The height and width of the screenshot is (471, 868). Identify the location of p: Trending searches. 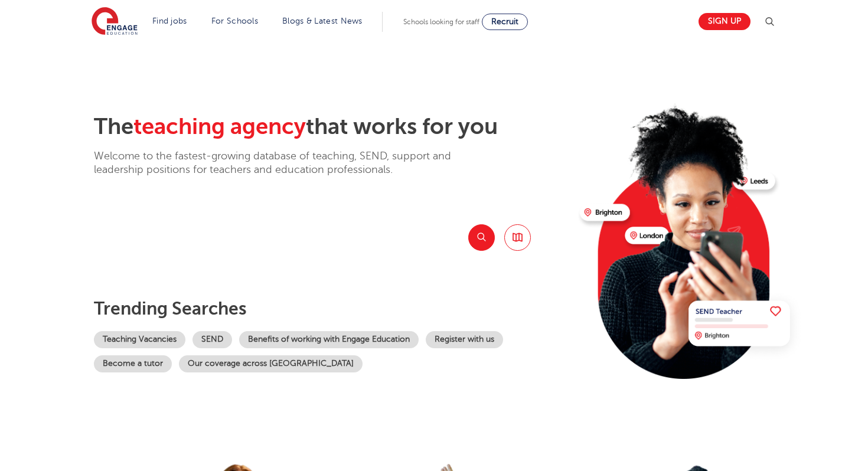
(332, 309).